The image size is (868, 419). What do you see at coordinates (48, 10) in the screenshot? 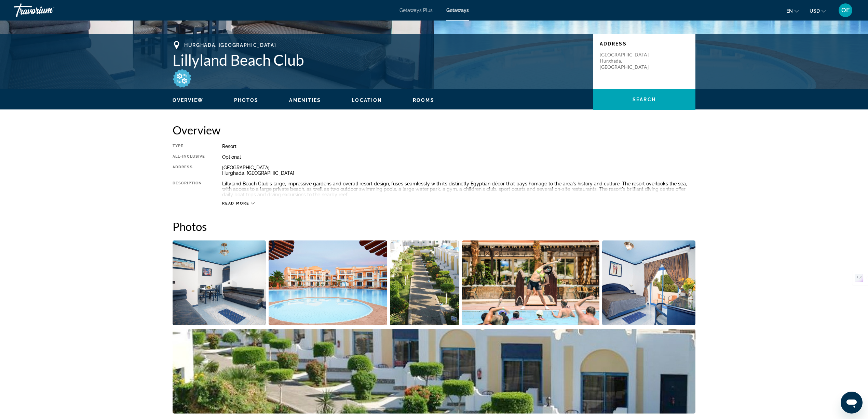
I see `a: Travorium` at bounding box center [48, 10].